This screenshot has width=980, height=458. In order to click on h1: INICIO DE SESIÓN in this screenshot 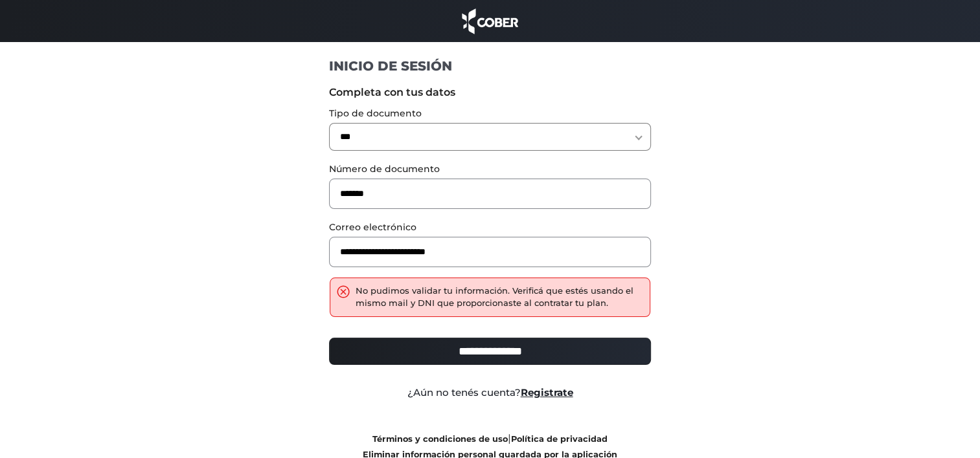, I will do `click(490, 66)`.